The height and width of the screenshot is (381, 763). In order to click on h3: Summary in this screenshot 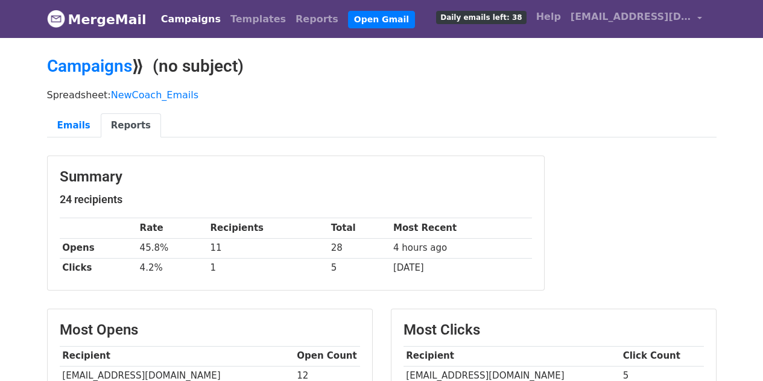, I will do `click(296, 177)`.